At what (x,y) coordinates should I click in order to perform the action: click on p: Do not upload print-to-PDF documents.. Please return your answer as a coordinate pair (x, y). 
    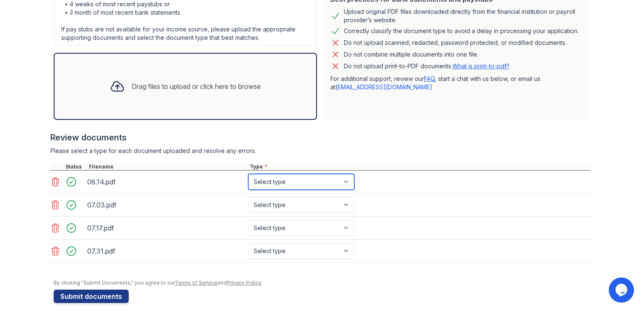
    Looking at the image, I should click on (427, 66).